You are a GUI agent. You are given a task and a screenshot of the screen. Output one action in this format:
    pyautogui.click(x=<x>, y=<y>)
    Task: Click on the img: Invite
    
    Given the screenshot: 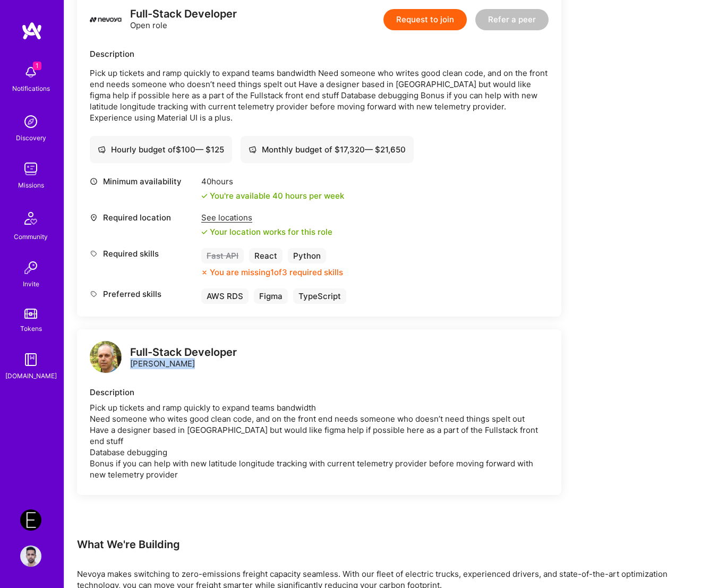 What is the action you would take?
    pyautogui.click(x=31, y=268)
    